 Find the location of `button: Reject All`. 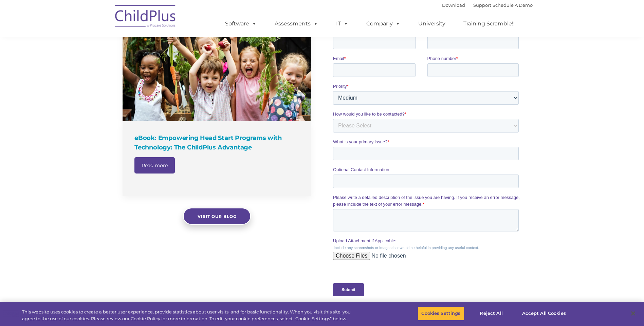

button: Reject All is located at coordinates (491, 313).